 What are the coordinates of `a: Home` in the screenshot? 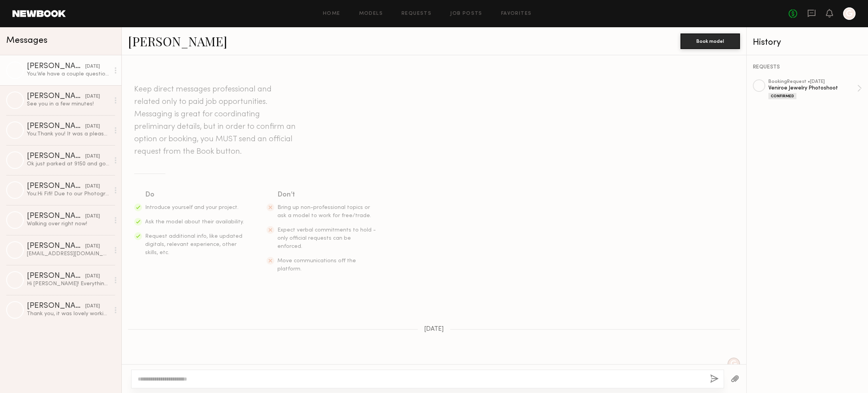 It's located at (331, 13).